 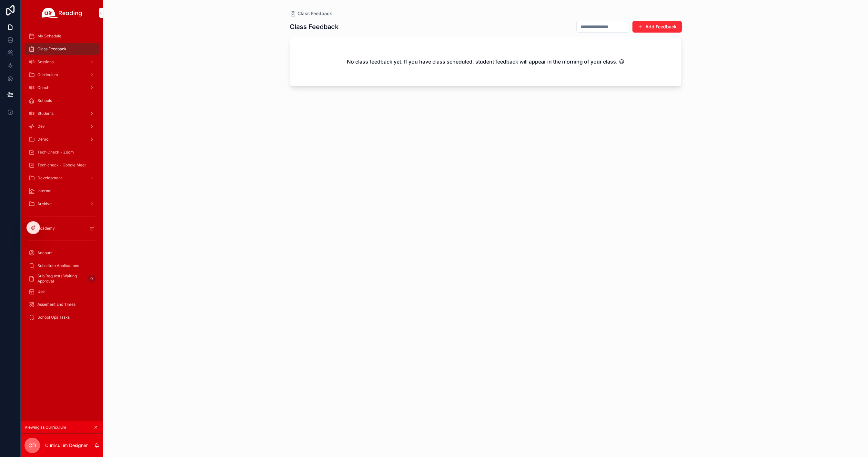 I want to click on span: Assement End Times, so click(x=56, y=304).